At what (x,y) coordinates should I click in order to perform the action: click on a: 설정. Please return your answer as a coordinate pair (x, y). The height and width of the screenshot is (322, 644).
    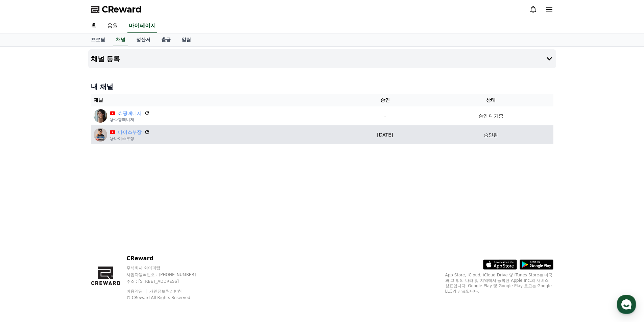
    Looking at the image, I should click on (109, 223).